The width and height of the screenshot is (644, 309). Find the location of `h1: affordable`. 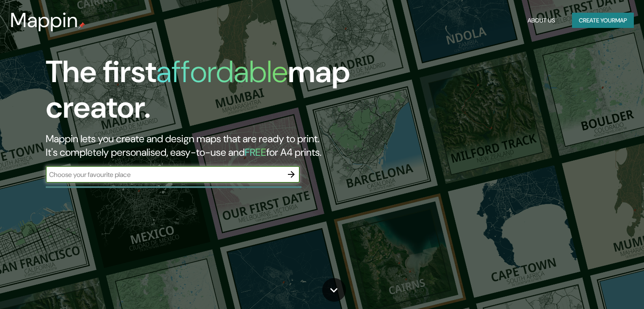

h1: affordable is located at coordinates (222, 71).